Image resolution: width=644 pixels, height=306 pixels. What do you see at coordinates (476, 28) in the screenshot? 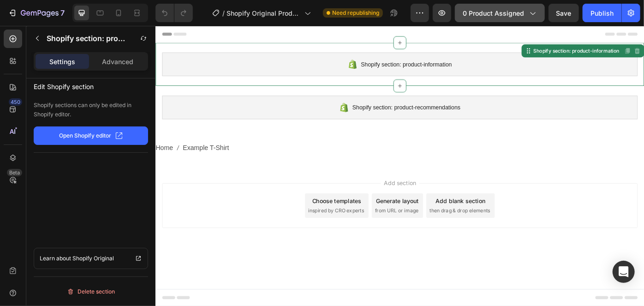
I see `div: Shopify section: product-information` at bounding box center [476, 28].